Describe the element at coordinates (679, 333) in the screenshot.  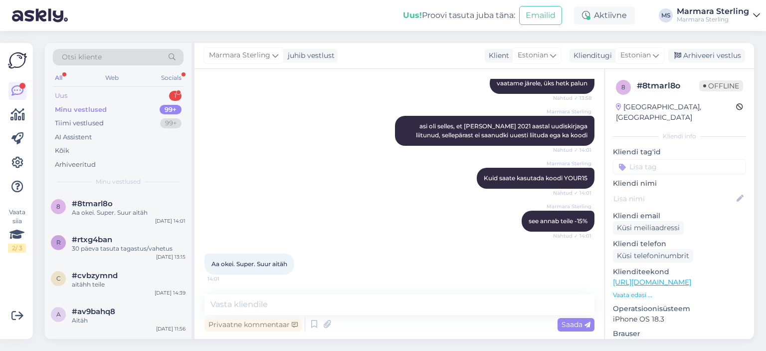
I see `p: Brauser` at that location.